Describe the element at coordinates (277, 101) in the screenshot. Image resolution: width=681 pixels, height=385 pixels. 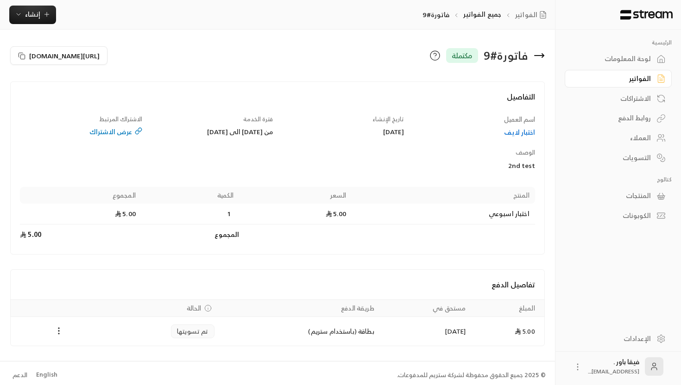
I see `h4: التفاصيل` at that location.